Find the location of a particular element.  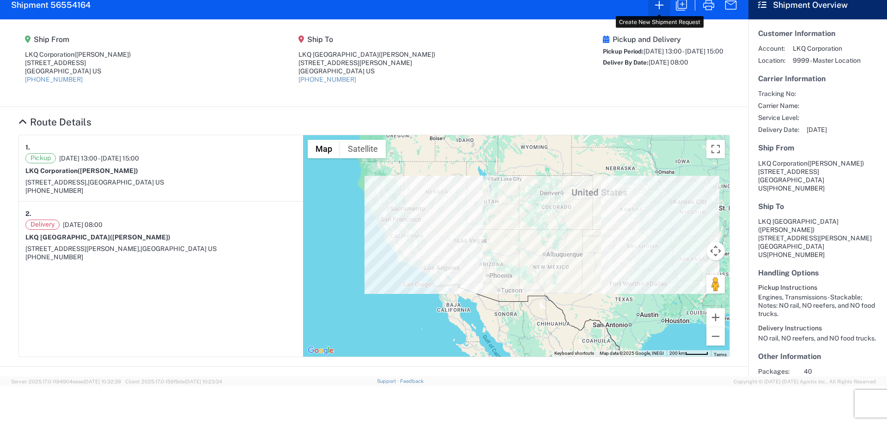

span: Location: is located at coordinates (771, 60).